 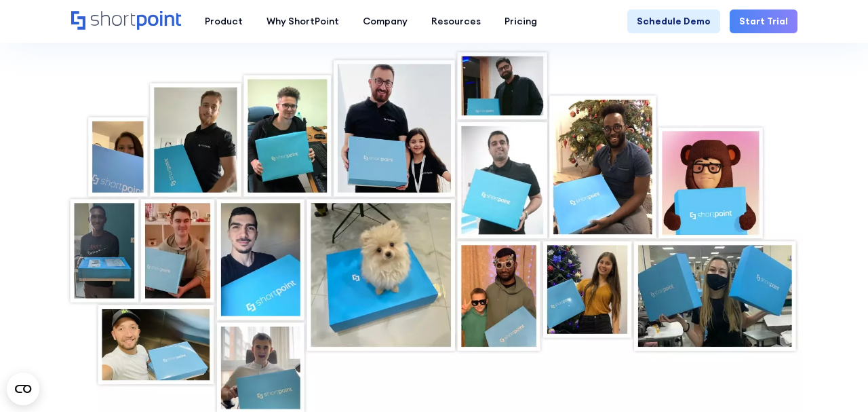 What do you see at coordinates (763, 21) in the screenshot?
I see `a: Start Trial` at bounding box center [763, 21].